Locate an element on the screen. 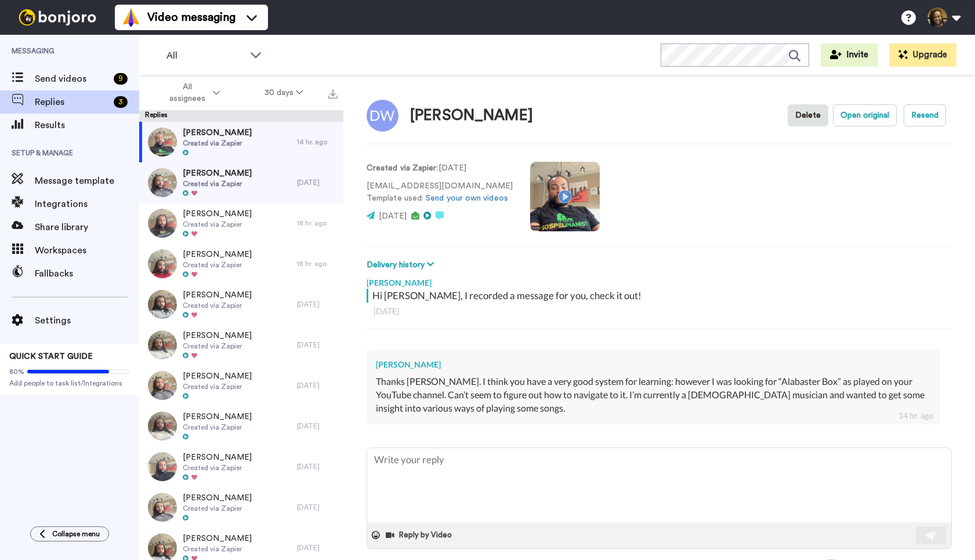 This screenshot has height=560, width=975. img: 985d6dfd-3877-4abe-8b00-2413bf3feb2c-thumb.jpg is located at coordinates (163, 264).